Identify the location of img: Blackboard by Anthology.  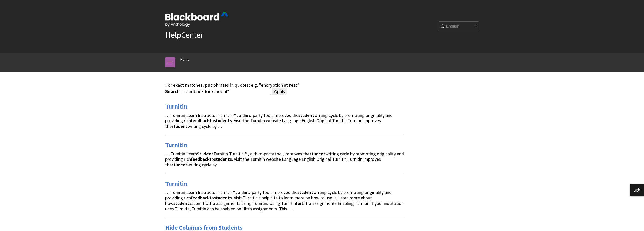
(197, 19).